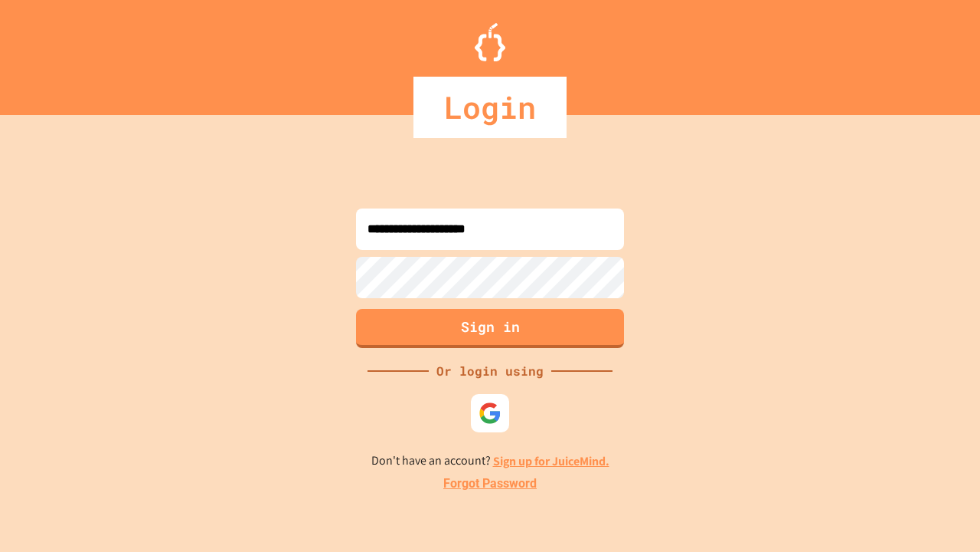  What do you see at coordinates (490, 371) in the screenshot?
I see `div: Or login using` at bounding box center [490, 371].